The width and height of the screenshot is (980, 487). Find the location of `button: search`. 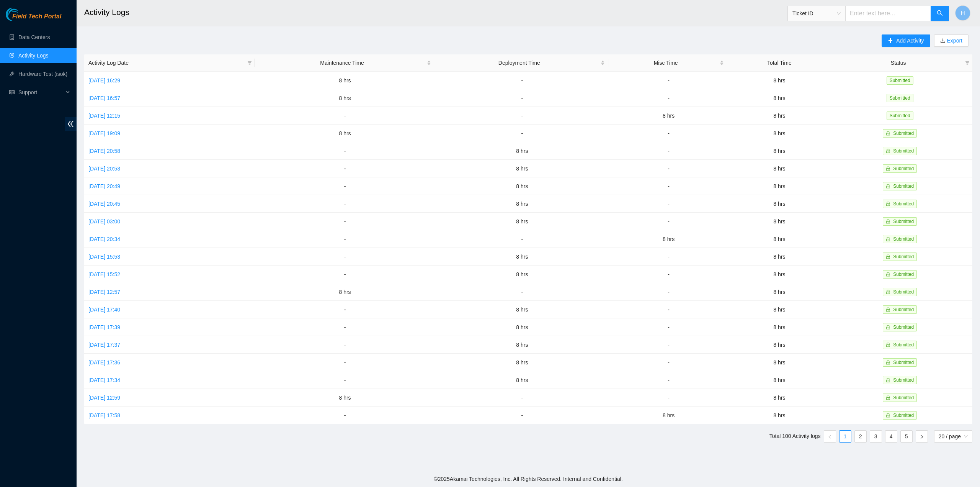

button: search is located at coordinates (940, 13).